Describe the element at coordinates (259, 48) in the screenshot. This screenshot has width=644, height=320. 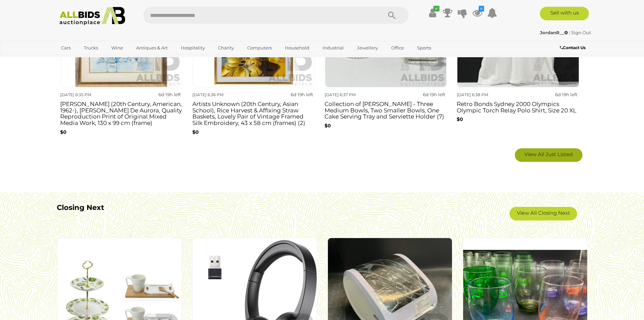
I see `a: Computers` at that location.